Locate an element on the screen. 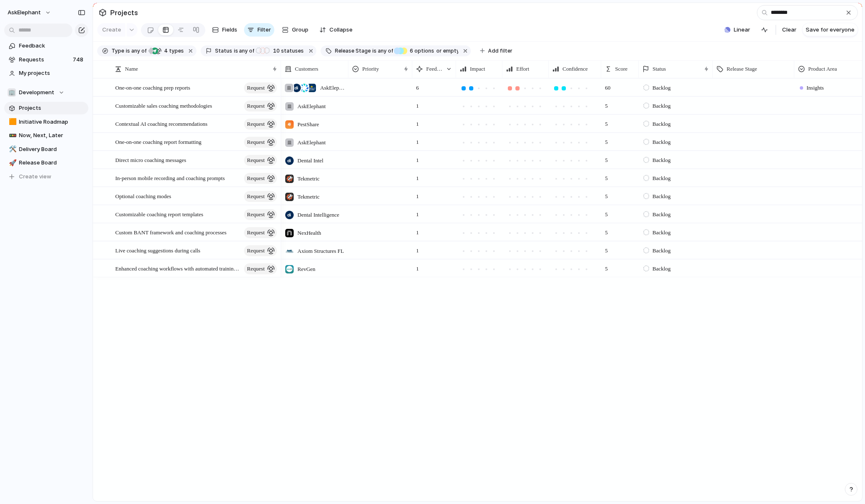 Image resolution: width=865 pixels, height=504 pixels. span: Fields is located at coordinates (230, 29).